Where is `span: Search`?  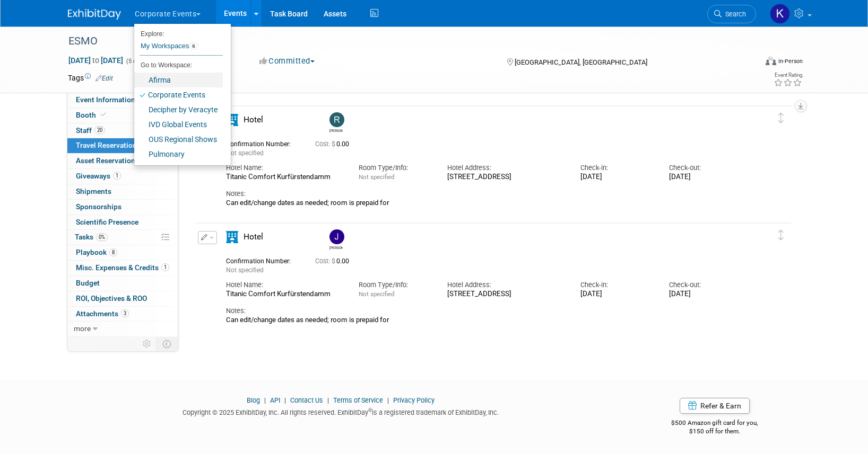 span: Search is located at coordinates (734, 14).